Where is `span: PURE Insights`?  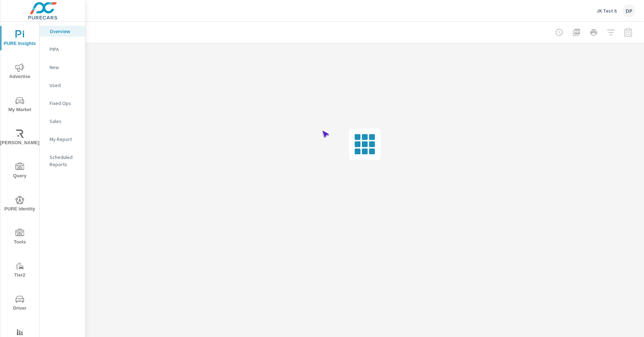 span: PURE Insights is located at coordinates (20, 39).